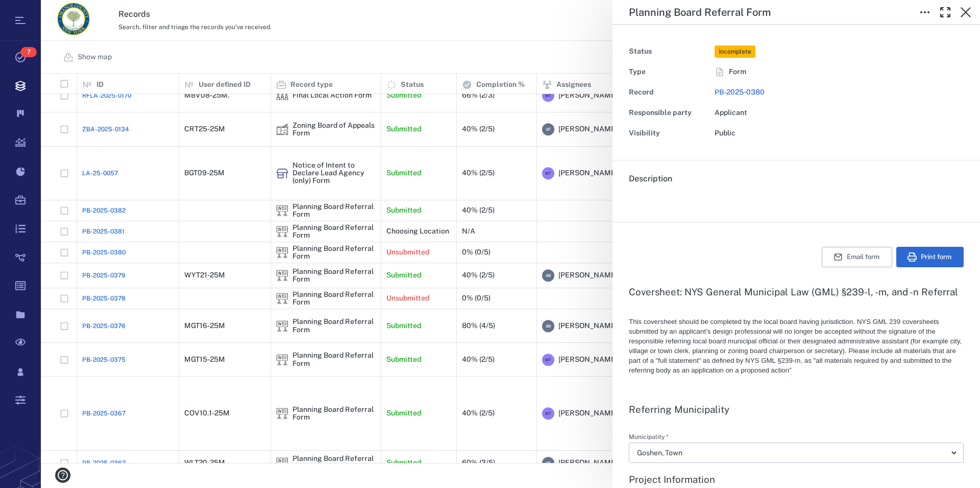 This screenshot has height=488, width=980. I want to click on button: Toggle to Edit Boxes, so click(925, 12).